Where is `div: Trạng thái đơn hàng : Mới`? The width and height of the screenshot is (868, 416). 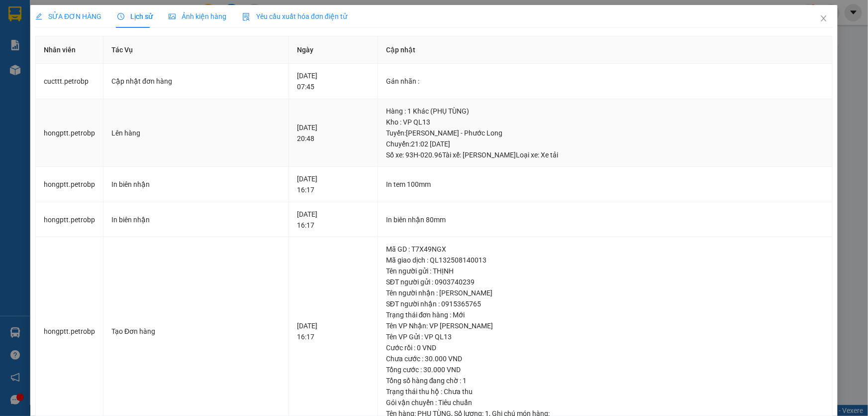
div: Trạng thái đơn hàng : Mới is located at coordinates (605, 315).